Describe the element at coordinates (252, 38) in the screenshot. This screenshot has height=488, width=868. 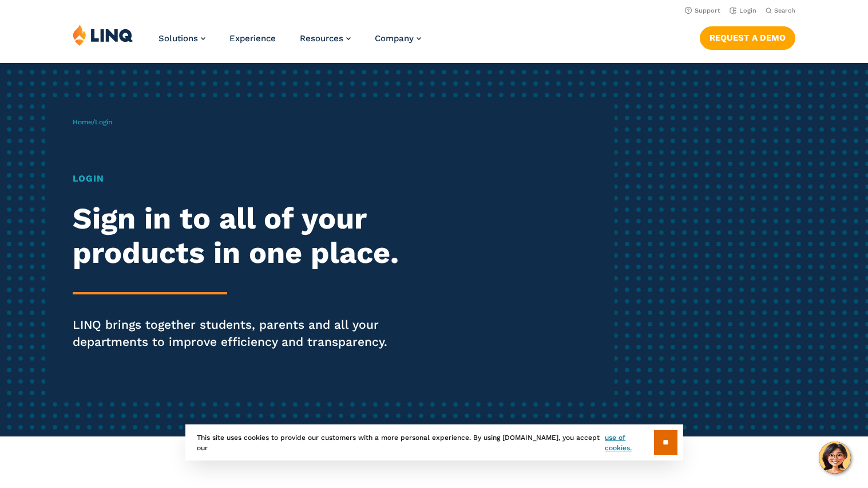
I see `a: Experience` at that location.